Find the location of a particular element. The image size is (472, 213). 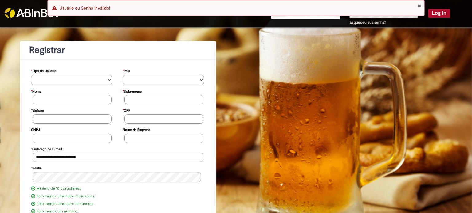

label: Pelo menos uma letra minúscula. is located at coordinates (65, 205).